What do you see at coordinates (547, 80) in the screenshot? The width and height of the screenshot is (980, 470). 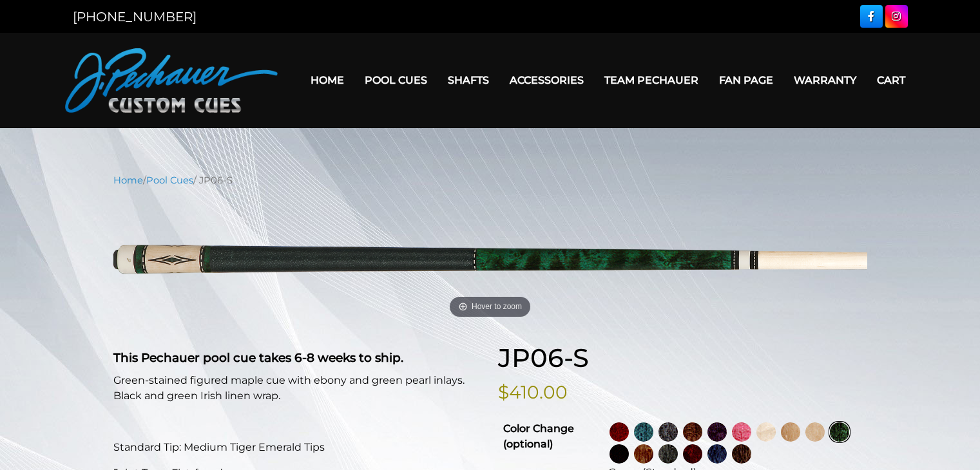 I see `a: Accessories` at bounding box center [547, 80].